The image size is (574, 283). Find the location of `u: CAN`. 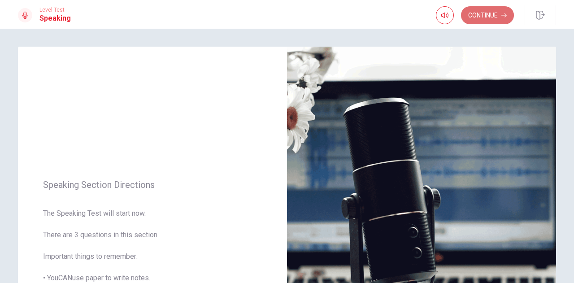

u: CAN is located at coordinates (65, 278).